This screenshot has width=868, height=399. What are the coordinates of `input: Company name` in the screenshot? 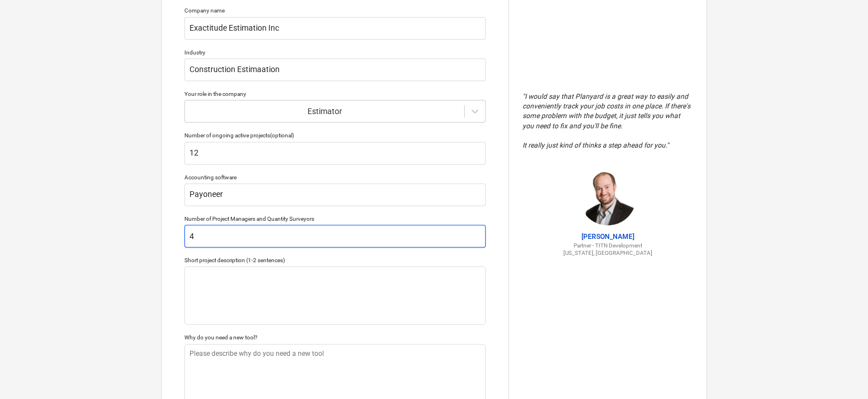 It's located at (335, 29).